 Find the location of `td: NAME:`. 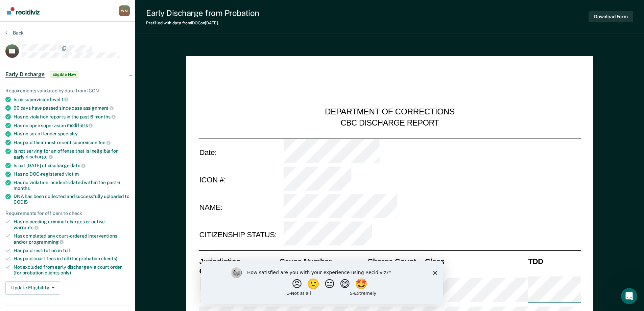

td: NAME: is located at coordinates (241, 208).